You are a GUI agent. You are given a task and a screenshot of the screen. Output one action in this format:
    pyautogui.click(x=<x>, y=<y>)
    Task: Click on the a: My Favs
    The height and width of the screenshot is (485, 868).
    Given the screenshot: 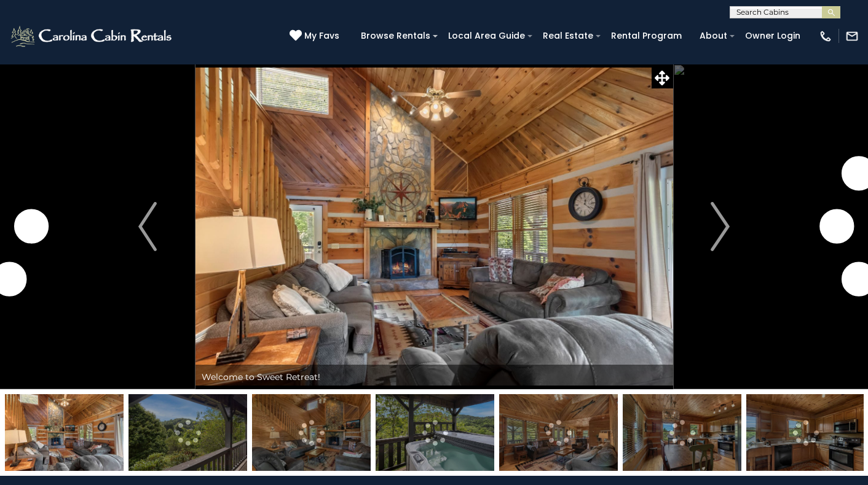 What is the action you would take?
    pyautogui.click(x=316, y=36)
    